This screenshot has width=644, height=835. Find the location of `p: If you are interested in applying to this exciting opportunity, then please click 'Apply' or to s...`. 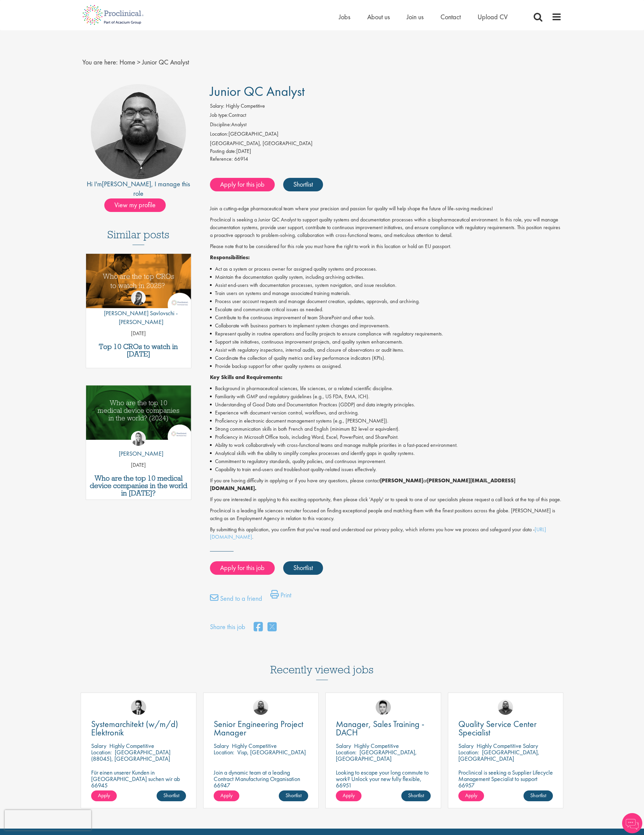

p: If you are interested in applying to this exciting opportunity, then please click 'Apply' or to s... is located at coordinates (386, 499).